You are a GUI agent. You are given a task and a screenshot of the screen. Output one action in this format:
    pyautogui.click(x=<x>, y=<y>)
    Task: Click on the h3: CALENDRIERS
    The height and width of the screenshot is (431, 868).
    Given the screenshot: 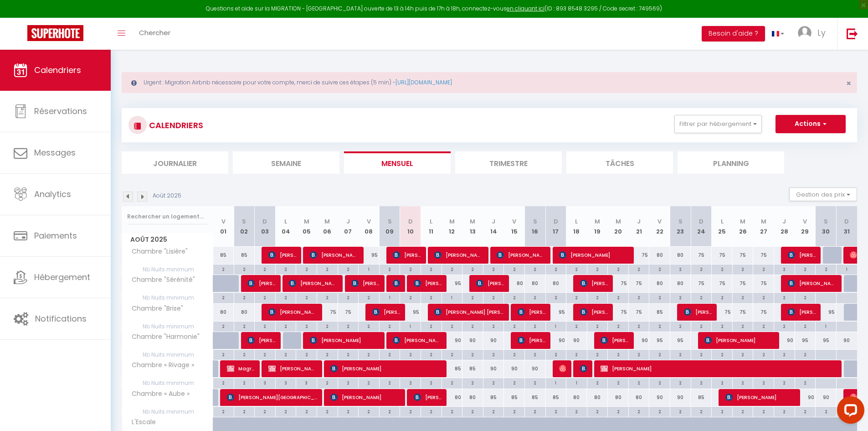 What is the action you would take?
    pyautogui.click(x=175, y=125)
    